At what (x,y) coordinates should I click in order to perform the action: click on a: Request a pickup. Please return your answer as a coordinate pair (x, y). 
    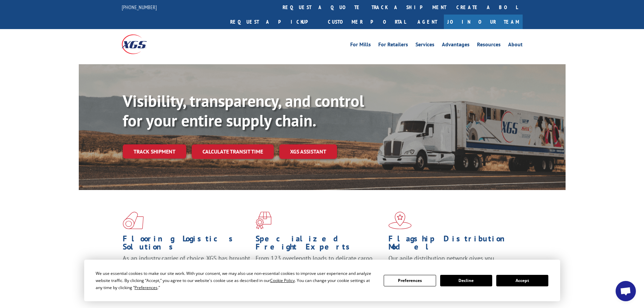
    Looking at the image, I should click on (274, 22).